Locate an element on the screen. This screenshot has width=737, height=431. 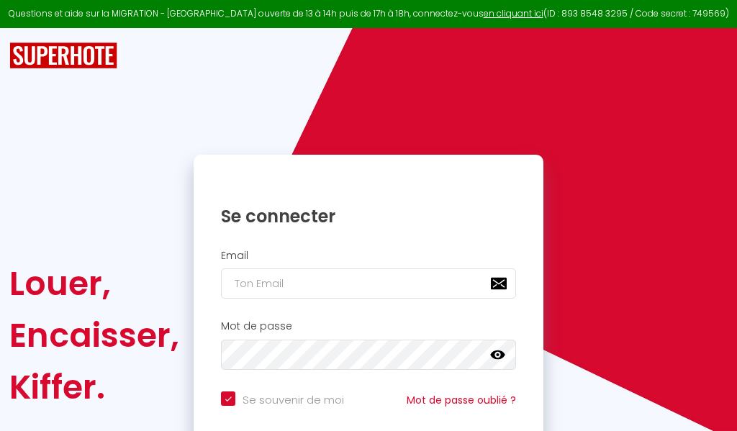
a: Mot de passe oublié ? is located at coordinates (461, 400).